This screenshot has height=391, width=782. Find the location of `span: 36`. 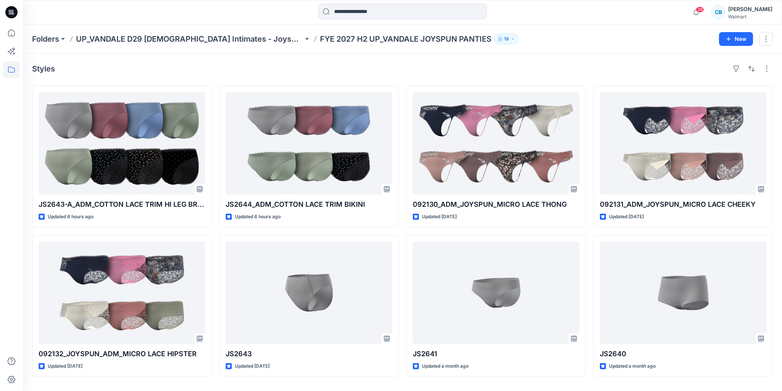

span: 36 is located at coordinates (700, 10).